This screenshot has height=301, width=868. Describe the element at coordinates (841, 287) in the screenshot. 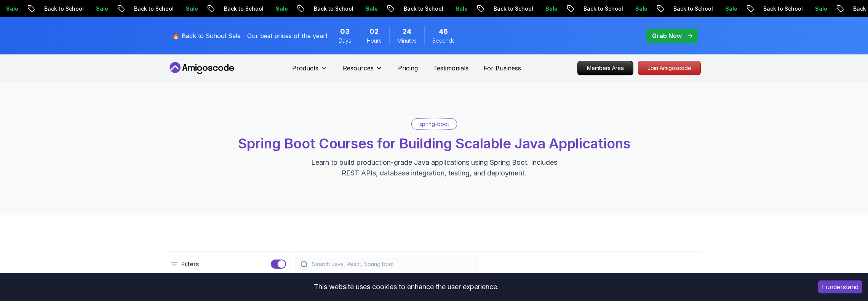

I see `button: Accept cookies` at that location.